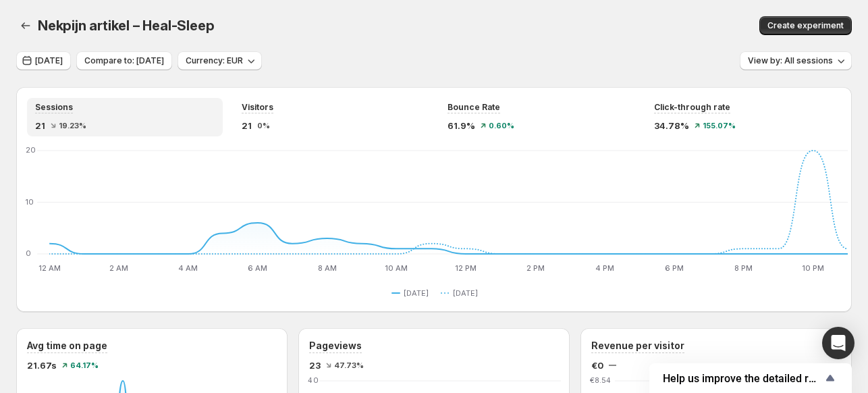 This screenshot has width=868, height=393. I want to click on button: Show survey - Help us improve the detailed report for A/B campaigns, so click(751, 378).